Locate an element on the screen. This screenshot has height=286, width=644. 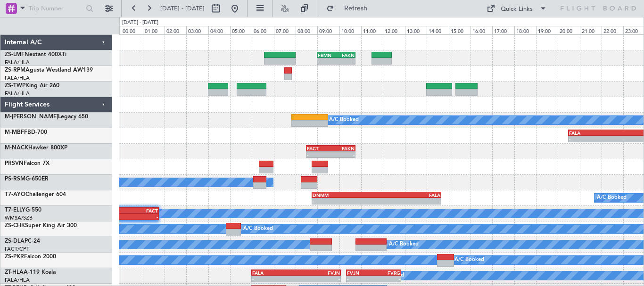
div: 15:00 is located at coordinates (459, 30).